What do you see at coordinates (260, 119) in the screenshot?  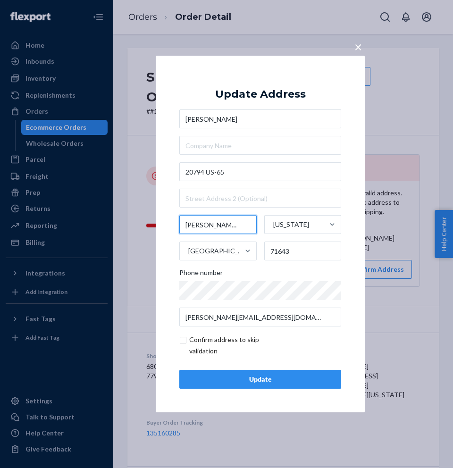 I see `input: First & Last Name` at bounding box center [260, 119].